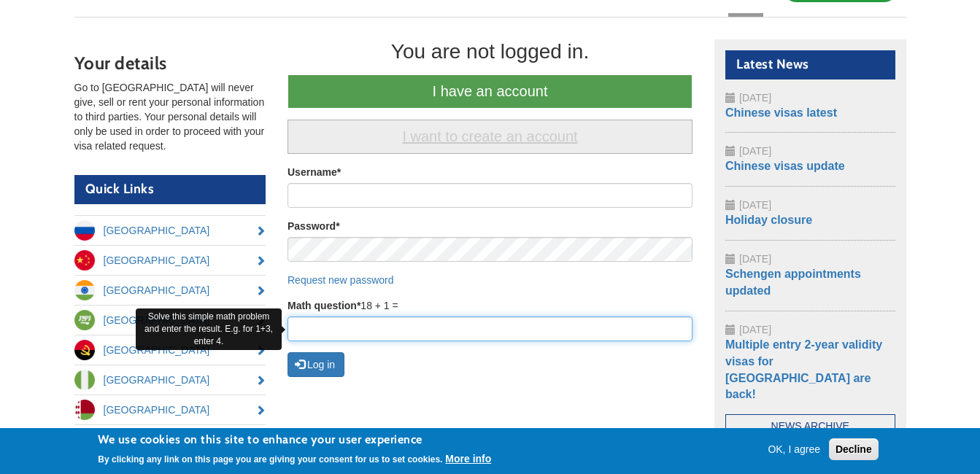  I want to click on h2: We use cookies on this site to enhance your user experience, so click(294, 440).